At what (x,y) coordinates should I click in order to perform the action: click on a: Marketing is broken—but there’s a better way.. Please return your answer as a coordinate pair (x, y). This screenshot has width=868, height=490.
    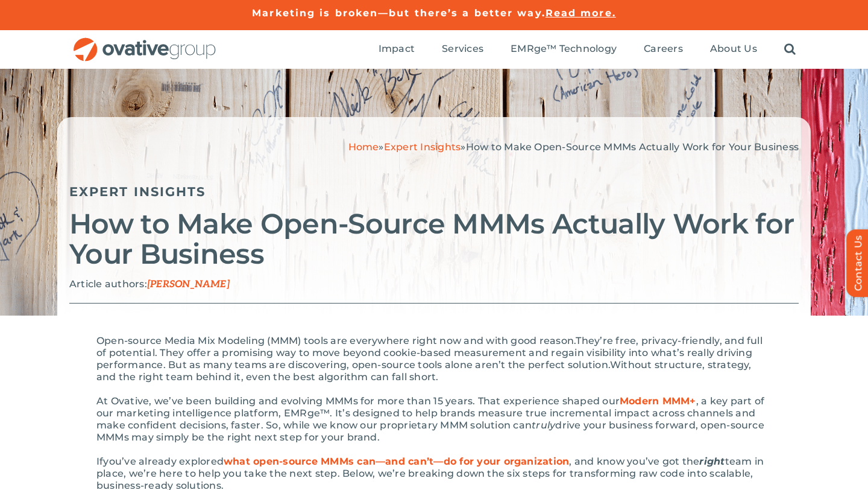
    Looking at the image, I should click on (399, 13).